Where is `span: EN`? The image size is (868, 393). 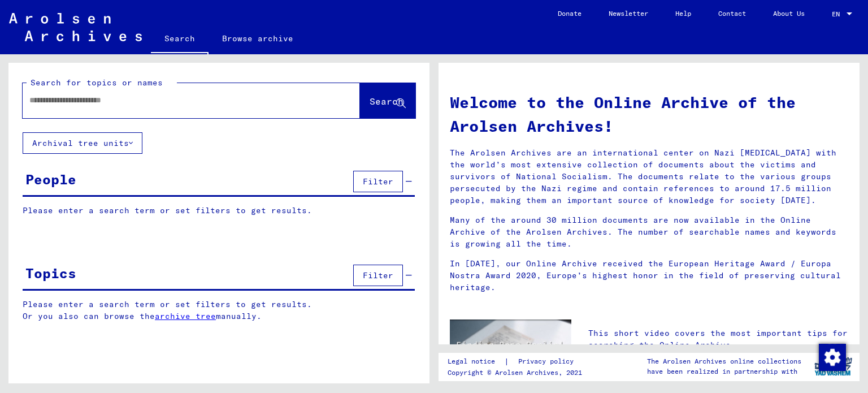 span: EN is located at coordinates (838, 14).